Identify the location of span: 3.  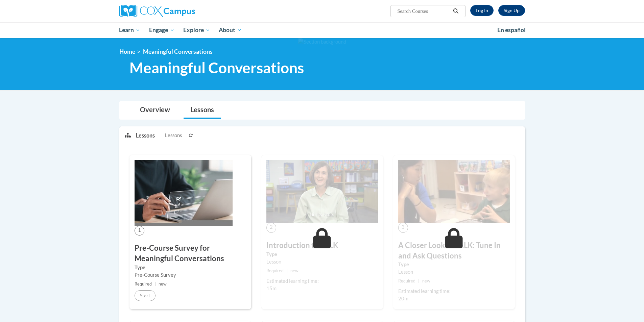
(403, 228).